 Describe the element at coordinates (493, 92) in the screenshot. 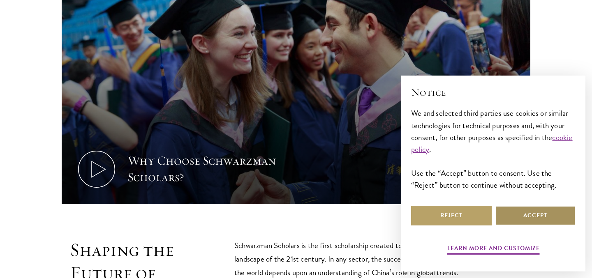

I see `h2: Notice` at that location.